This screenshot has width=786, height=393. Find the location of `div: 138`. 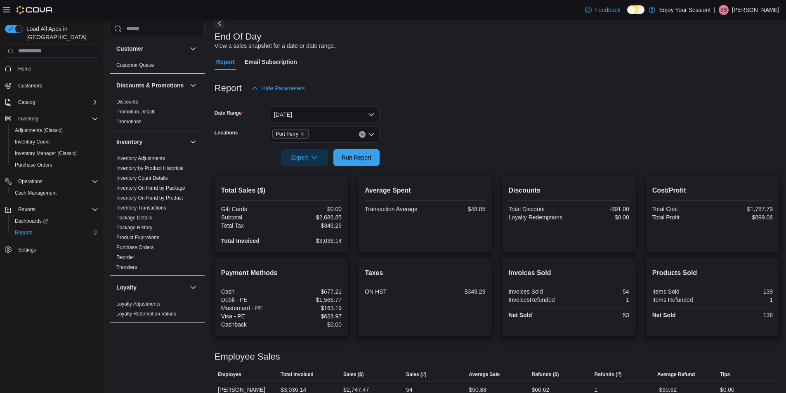

div: 138 is located at coordinates (743, 315).